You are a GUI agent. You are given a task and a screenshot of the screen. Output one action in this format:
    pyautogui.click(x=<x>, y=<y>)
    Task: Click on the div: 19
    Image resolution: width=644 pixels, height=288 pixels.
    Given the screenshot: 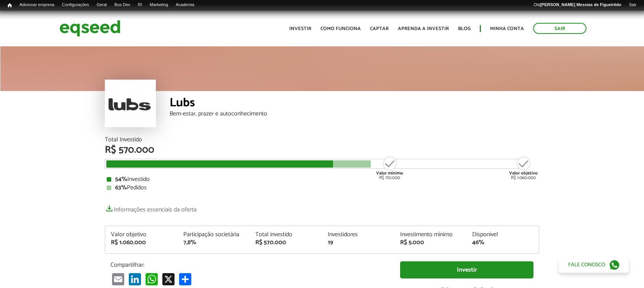 What is the action you would take?
    pyautogui.click(x=358, y=243)
    